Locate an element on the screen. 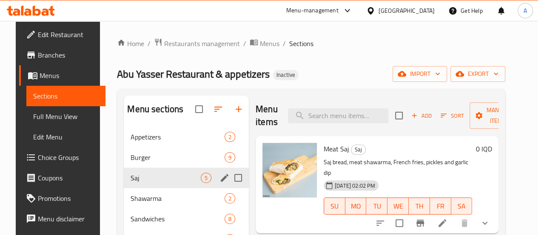  span: MO is located at coordinates (356, 206).